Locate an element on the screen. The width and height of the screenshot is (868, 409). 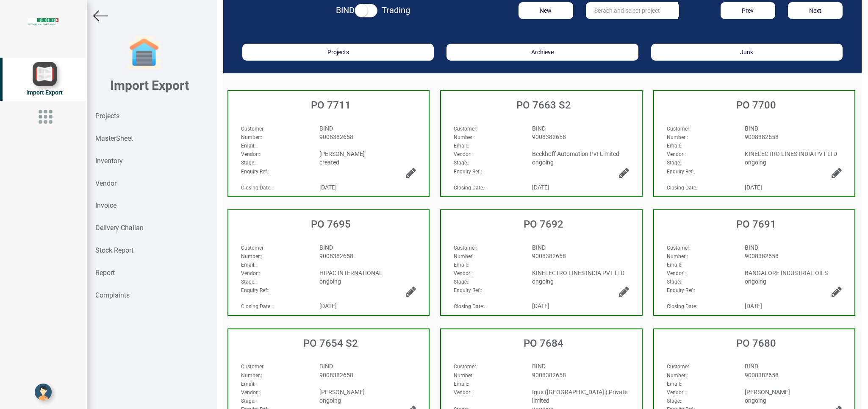
span: Beckhoff Automation Pvt Limited is located at coordinates (575, 154).